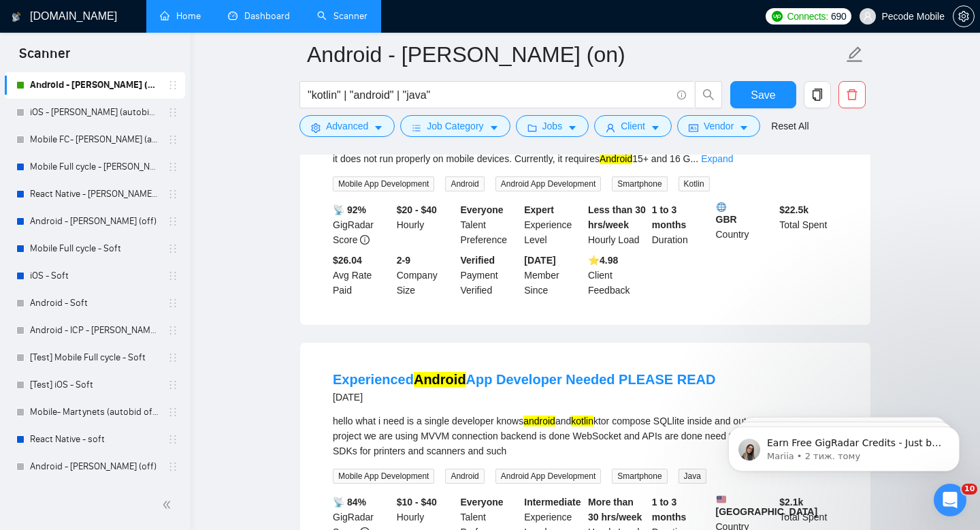  Describe the element at coordinates (94, 385) in the screenshot. I see `a: [Test] iOS - Soft` at that location.